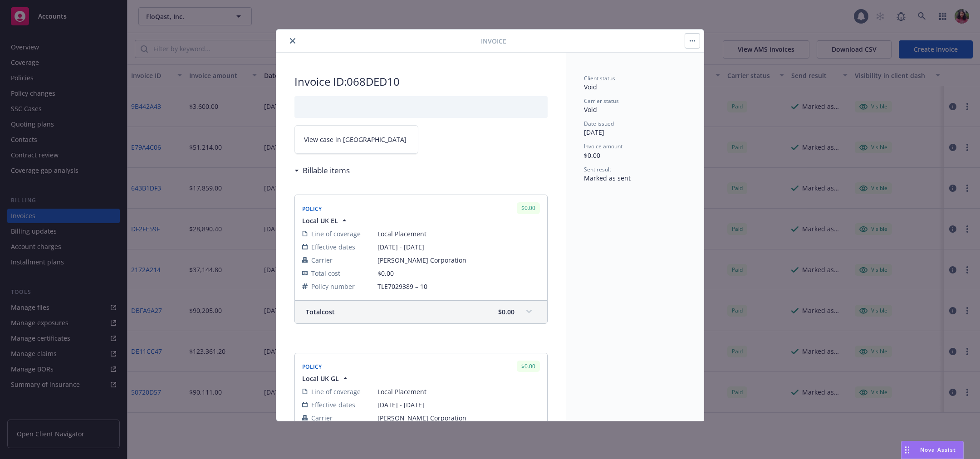 The image size is (980, 459). Describe the element at coordinates (907, 450) in the screenshot. I see `div: Drag to move` at that location.